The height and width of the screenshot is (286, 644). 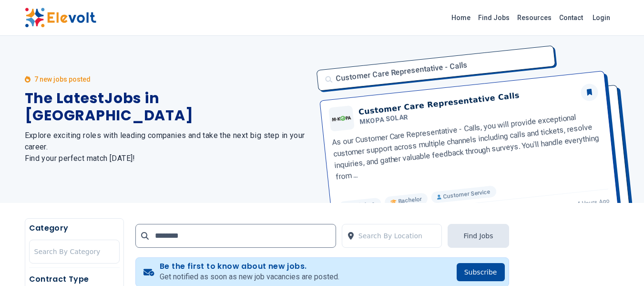 I want to click on h2: Explore exciting roles with leading companies and take the next big step in your career. Find you..., so click(x=168, y=147).